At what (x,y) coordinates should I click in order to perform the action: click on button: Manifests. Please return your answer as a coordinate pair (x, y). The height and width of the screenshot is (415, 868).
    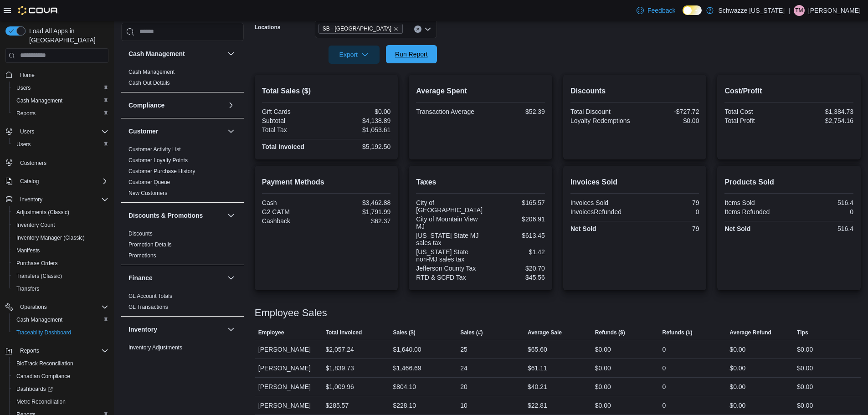
    Looking at the image, I should click on (61, 251).